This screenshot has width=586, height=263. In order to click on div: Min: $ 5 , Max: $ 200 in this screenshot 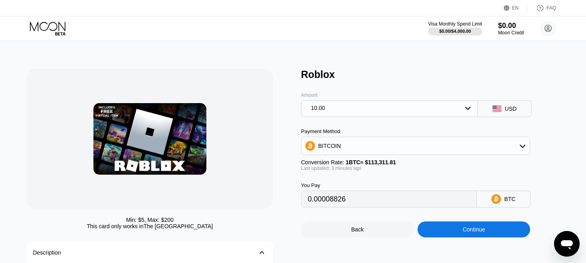, I will do `click(150, 220)`.